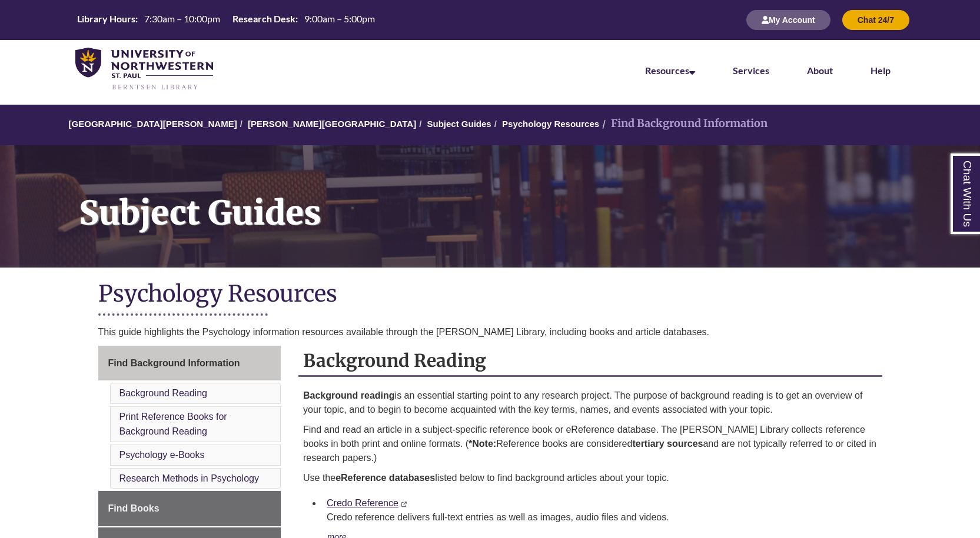 This screenshot has width=980, height=538. I want to click on a: Subject Guides, so click(459, 123).